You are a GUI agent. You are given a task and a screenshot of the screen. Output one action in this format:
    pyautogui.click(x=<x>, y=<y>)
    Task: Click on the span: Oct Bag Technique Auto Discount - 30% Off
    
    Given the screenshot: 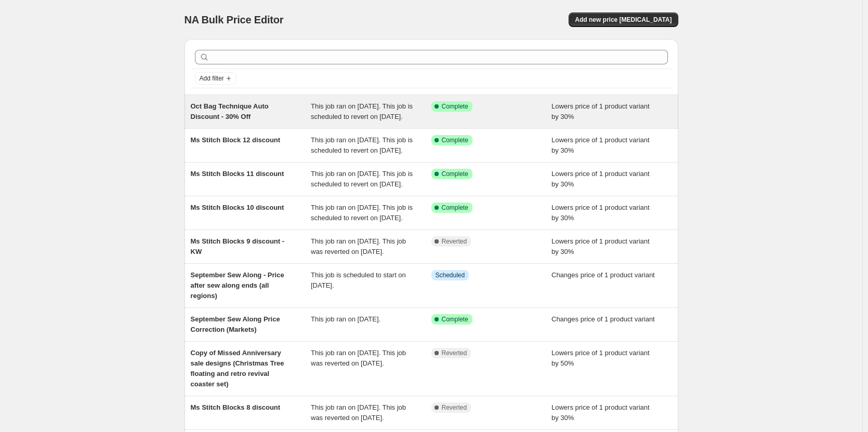 What is the action you would take?
    pyautogui.click(x=230, y=111)
    